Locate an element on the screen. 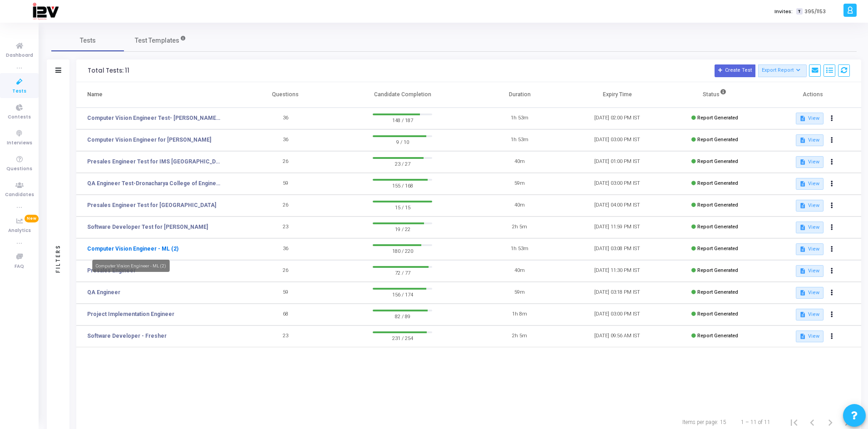 The height and width of the screenshot is (429, 868). button: Create Test is located at coordinates (735, 71).